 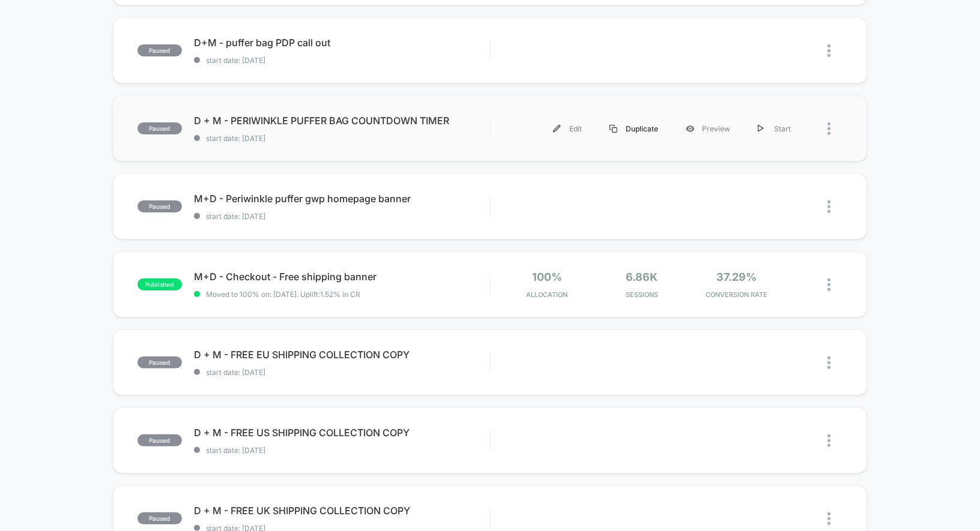 What do you see at coordinates (341, 511) in the screenshot?
I see `span: D + M - FREE UK SHIPPING COLLECTION COPY` at bounding box center [341, 511].